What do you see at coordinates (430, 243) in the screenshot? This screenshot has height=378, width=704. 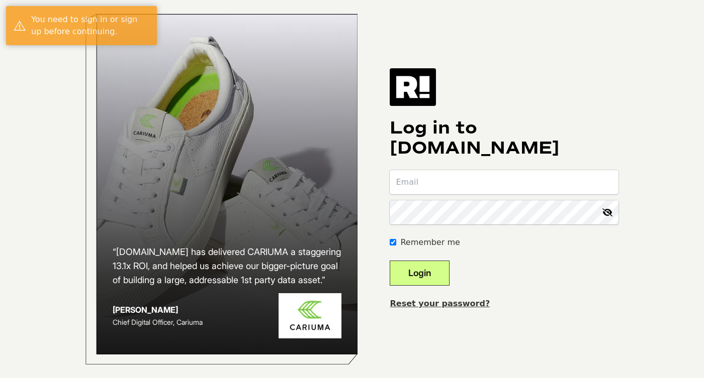 I see `label: Remember me` at bounding box center [430, 243].